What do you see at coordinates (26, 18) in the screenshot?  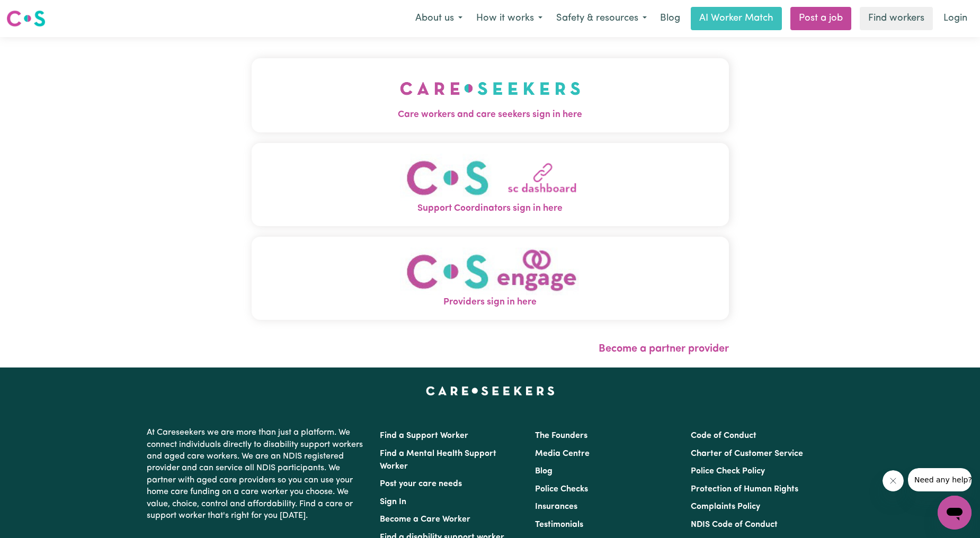 I see `a: Careseekers logo` at bounding box center [26, 18].